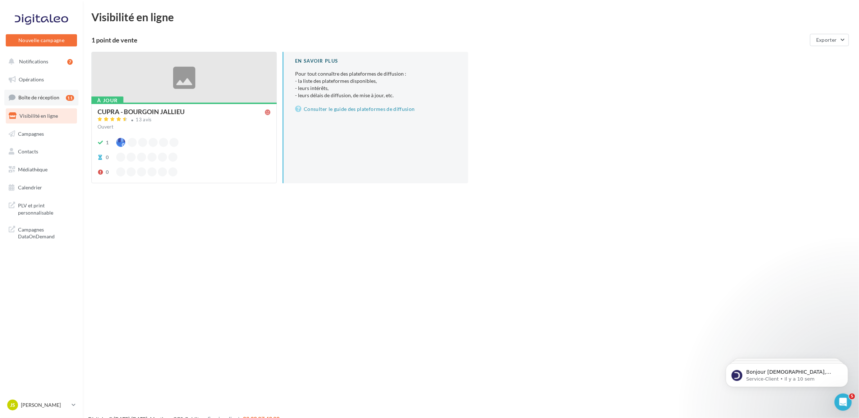 The height and width of the screenshot is (418, 859). What do you see at coordinates (184, 120) in the screenshot?
I see `a: 13 avis` at bounding box center [184, 120].